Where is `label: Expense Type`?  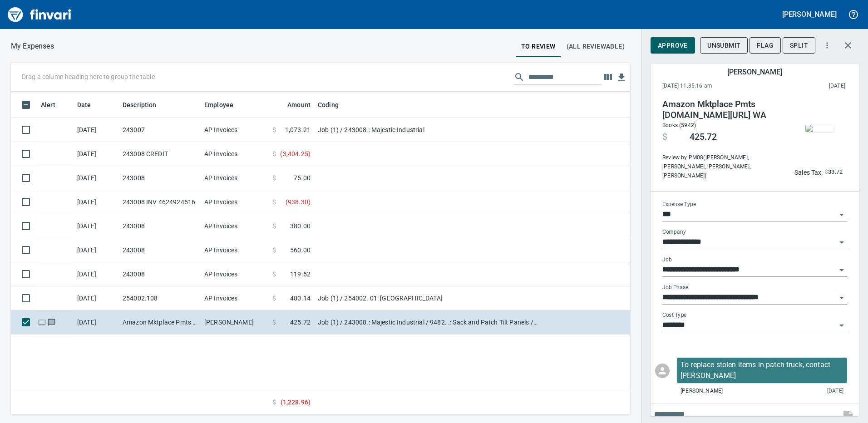 label: Expense Type is located at coordinates (679, 205).